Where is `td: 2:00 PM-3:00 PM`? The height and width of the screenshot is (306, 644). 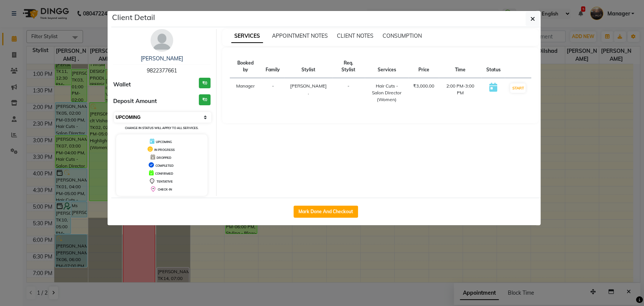
td: 2:00 PM-3:00 PM is located at coordinates (460, 93).